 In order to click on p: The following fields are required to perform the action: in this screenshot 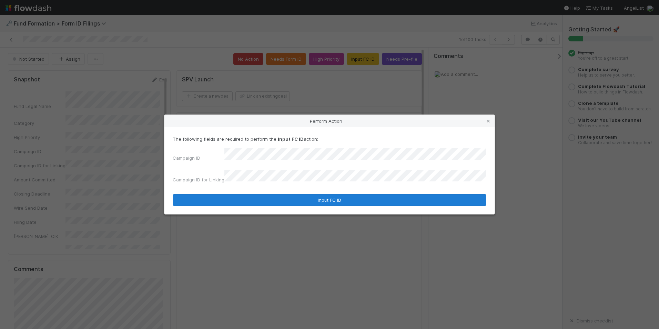, I will do `click(329, 139)`.